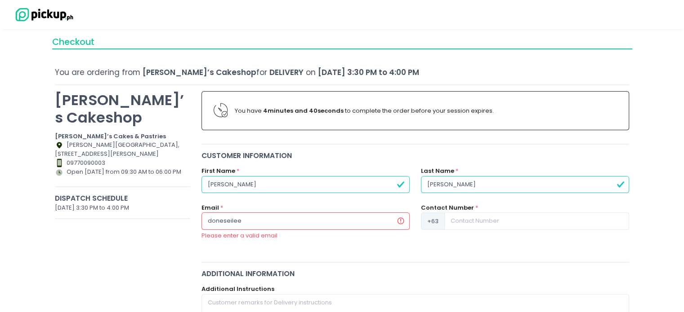 The image size is (684, 312). I want to click on span: Delivery, so click(286, 72).